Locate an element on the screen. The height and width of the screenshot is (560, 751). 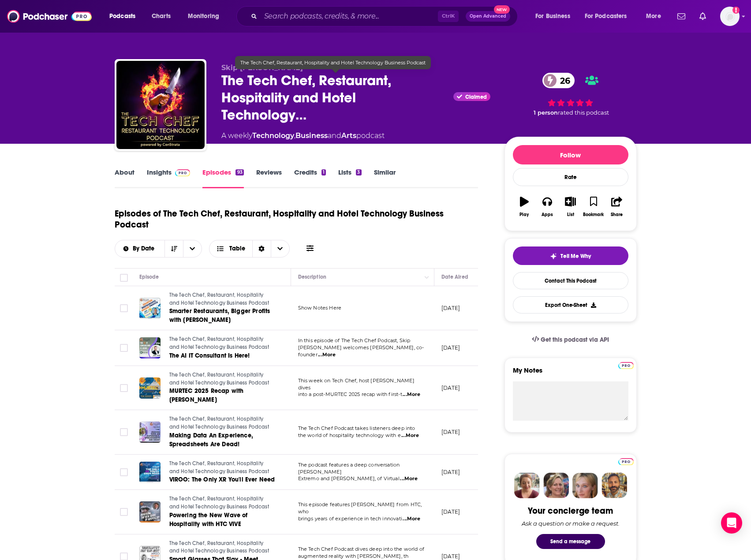
a: Show notifications dropdown is located at coordinates (703, 16).